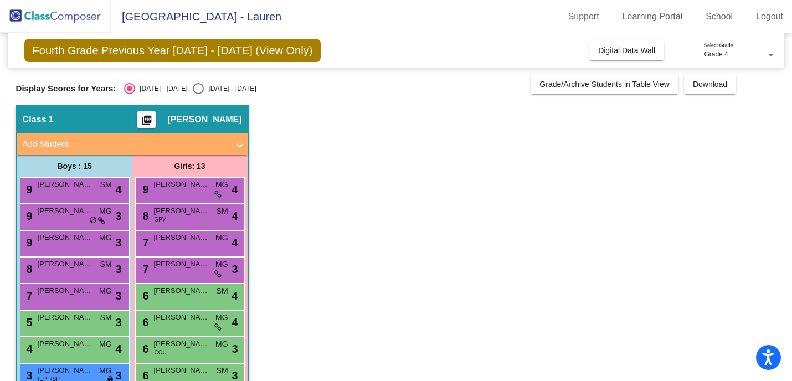 The height and width of the screenshot is (381, 792). I want to click on span: Grade 4, so click(716, 54).